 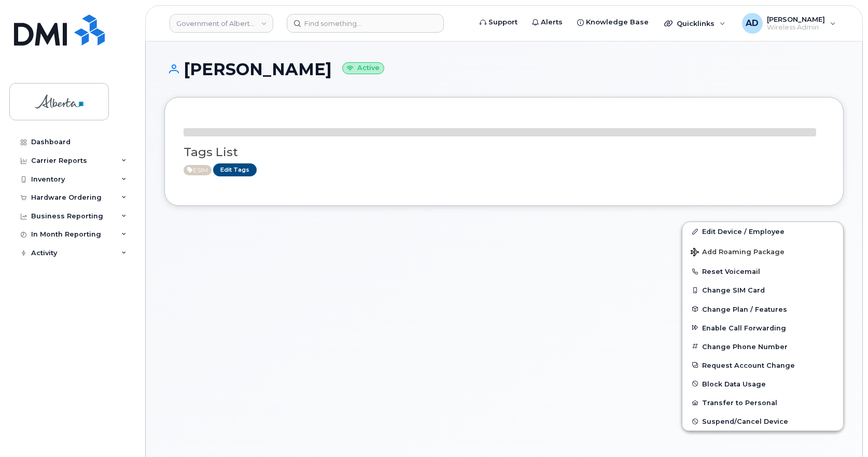 I want to click on span: Active, so click(x=197, y=170).